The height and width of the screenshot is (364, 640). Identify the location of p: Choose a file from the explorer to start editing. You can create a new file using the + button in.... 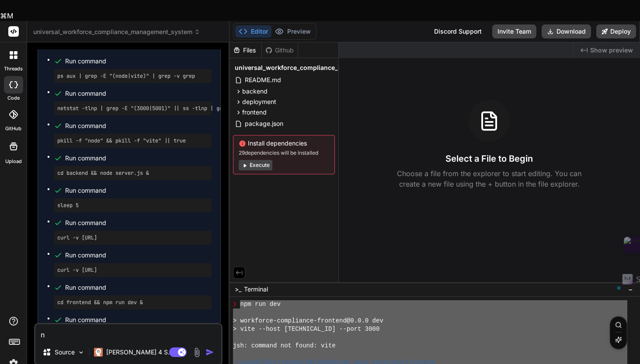
(489, 179).